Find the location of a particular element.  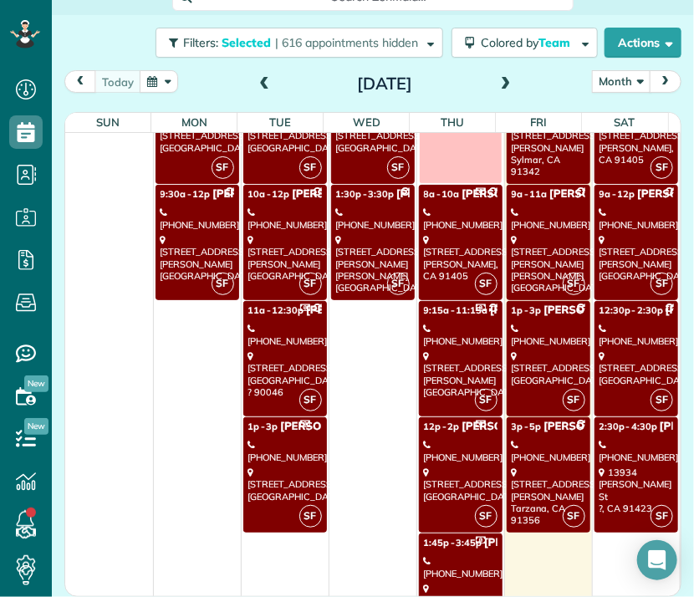

span: 9:15a - 11:15a is located at coordinates (456, 310).